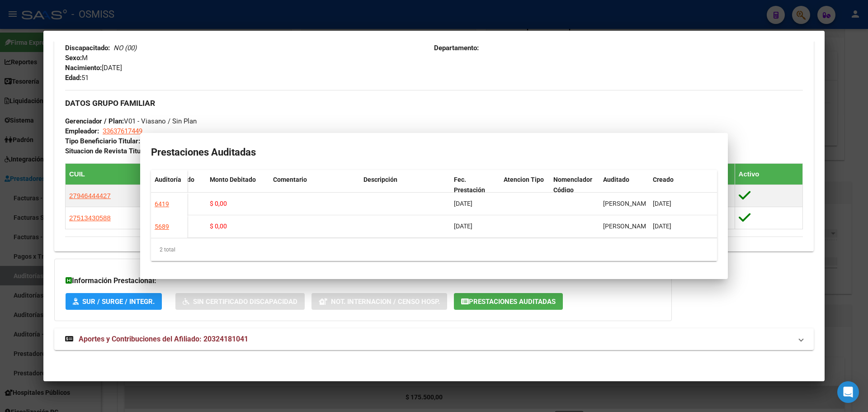 The height and width of the screenshot is (412, 868). What do you see at coordinates (572, 184) in the screenshot?
I see `span: Nomenclador Código` at bounding box center [572, 184].